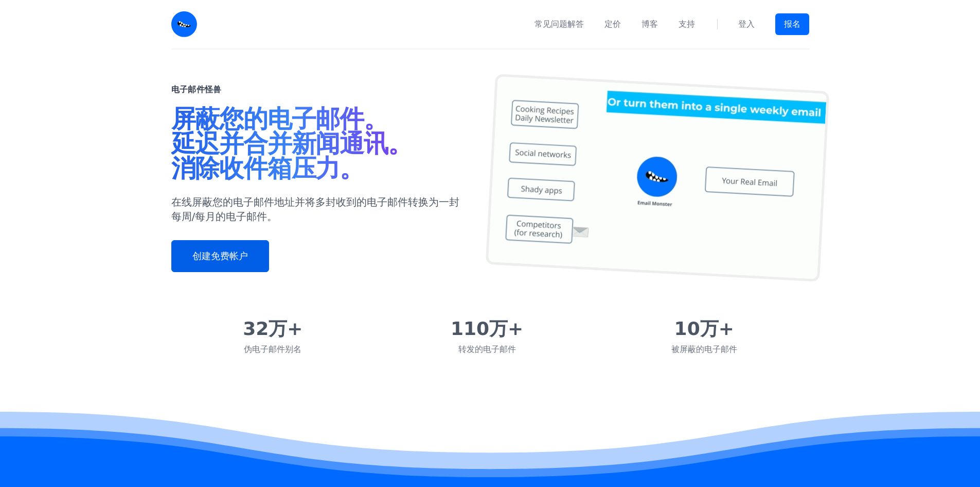 Image resolution: width=980 pixels, height=487 pixels. I want to click on font: 在线屏蔽您的电子邮件地址并将多封收到的电子邮件转换为一封每周/每月的电子邮件。, so click(315, 209).